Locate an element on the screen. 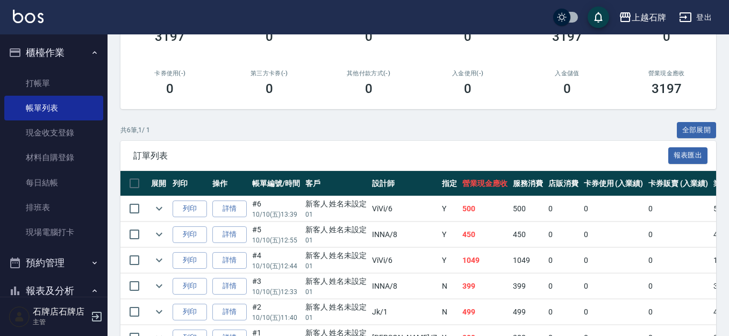  td: 499 is located at coordinates (485, 312).